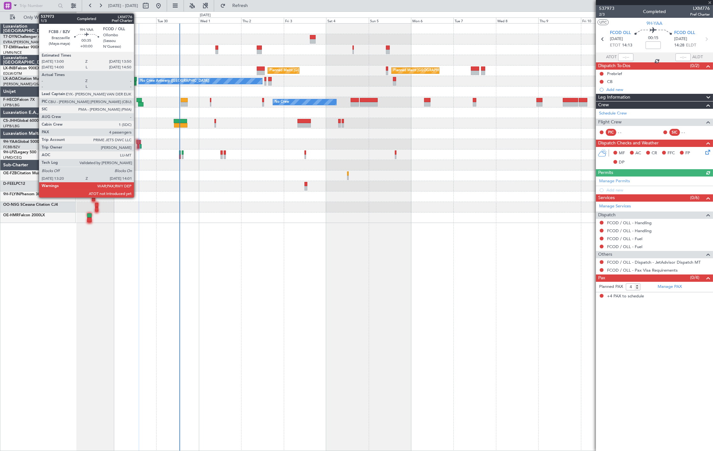  What do you see at coordinates (12, 73) in the screenshot?
I see `a: EDLW/DTM` at bounding box center [12, 73].